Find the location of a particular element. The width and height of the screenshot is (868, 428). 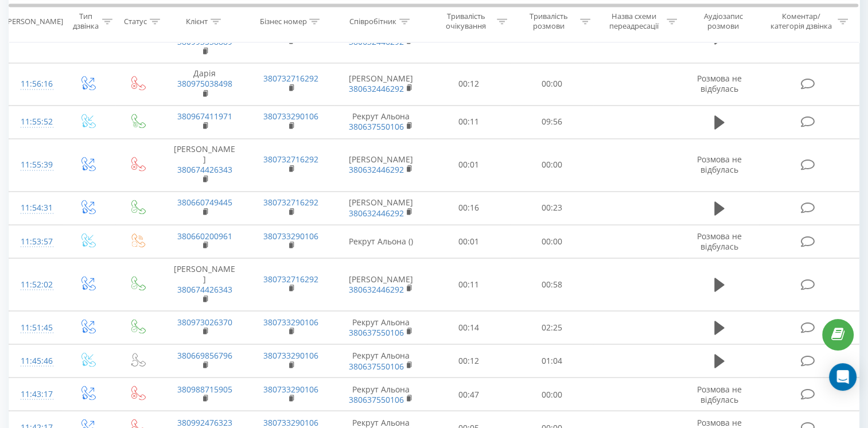

div: Тип дзвінка is located at coordinates (85, 22).